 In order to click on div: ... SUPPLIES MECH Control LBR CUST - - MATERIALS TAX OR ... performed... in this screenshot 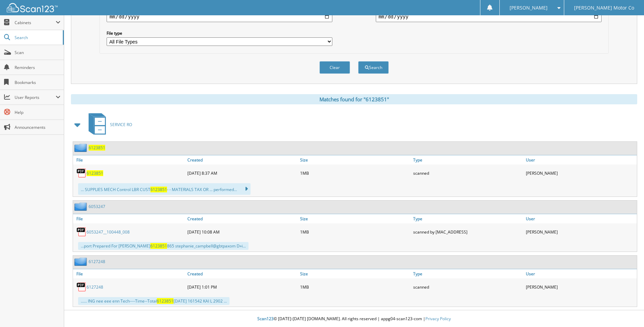, I will do `click(164, 189)`.